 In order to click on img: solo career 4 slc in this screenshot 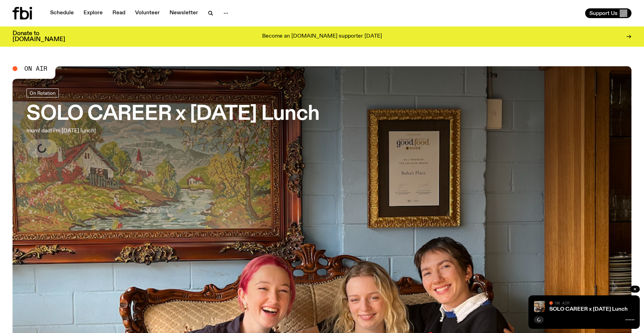, I will do `click(540, 307)`.